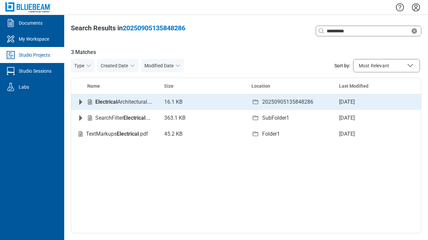 This screenshot has height=240, width=428. I want to click on div: Studio Projects, so click(34, 55).